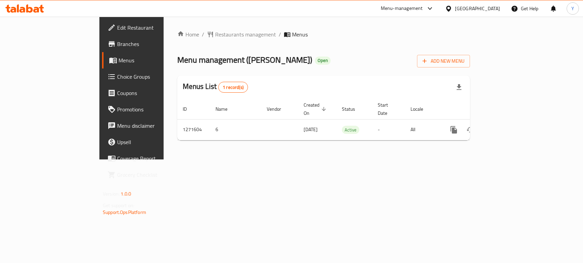 Image resolution: width=583 pixels, height=263 pixels. What do you see at coordinates (278, 109) in the screenshot?
I see `span: Vendor` at bounding box center [278, 109].